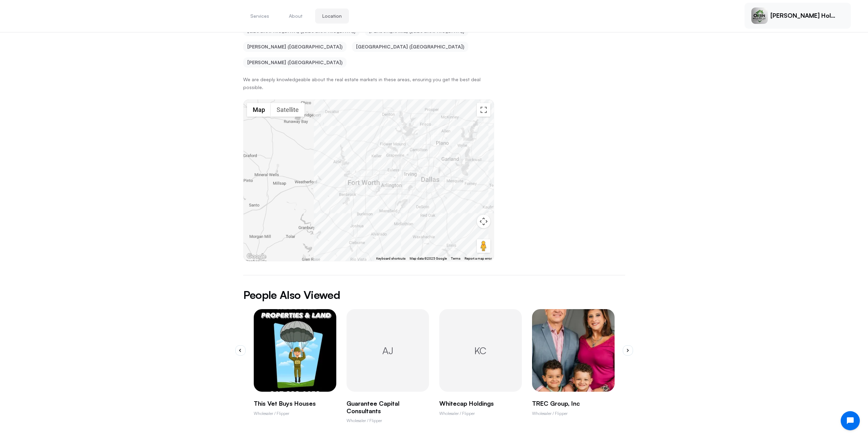 Image resolution: width=868 pixels, height=448 pixels. I want to click on a: Report a map error, so click(478, 258).